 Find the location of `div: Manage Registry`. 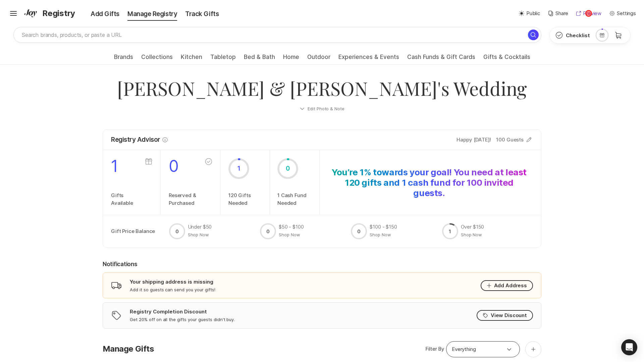

div: Manage Registry is located at coordinates (152, 14).